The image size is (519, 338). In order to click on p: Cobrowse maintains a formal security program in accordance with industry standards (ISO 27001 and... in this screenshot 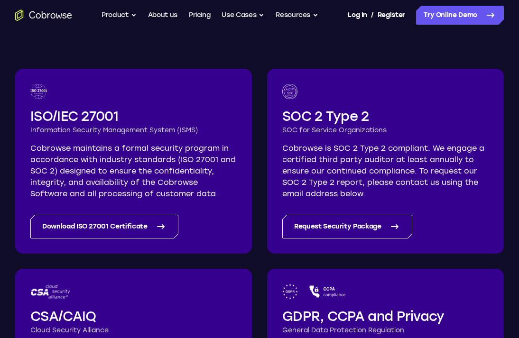, I will do `click(133, 171)`.